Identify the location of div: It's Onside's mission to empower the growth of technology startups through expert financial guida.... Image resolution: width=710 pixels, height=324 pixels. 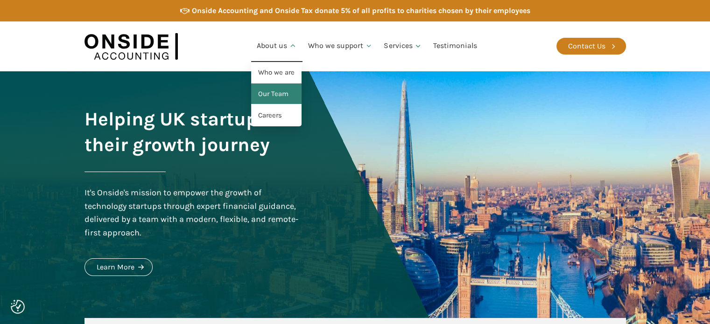
(193, 213).